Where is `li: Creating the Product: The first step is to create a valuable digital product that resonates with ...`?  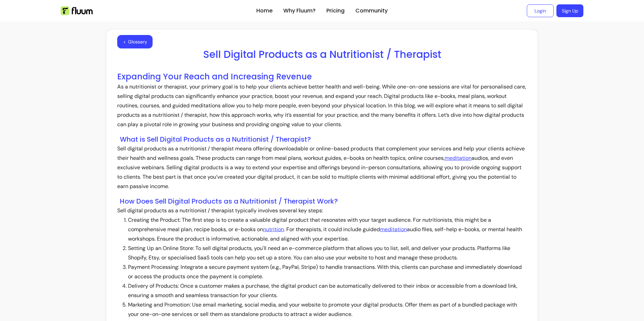 li: Creating the Product: The first step is to create a valuable digital product that resonates with ... is located at coordinates (328, 229).